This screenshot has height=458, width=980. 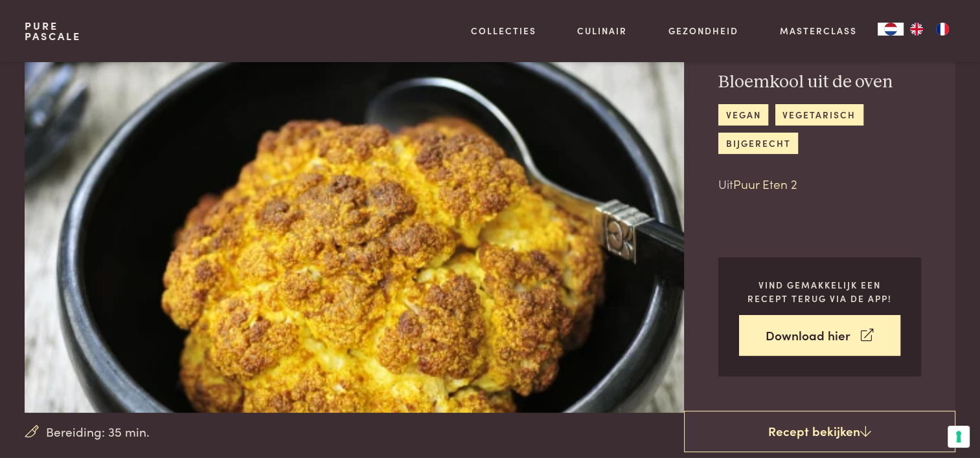 I want to click on a: PurePascale, so click(x=52, y=31).